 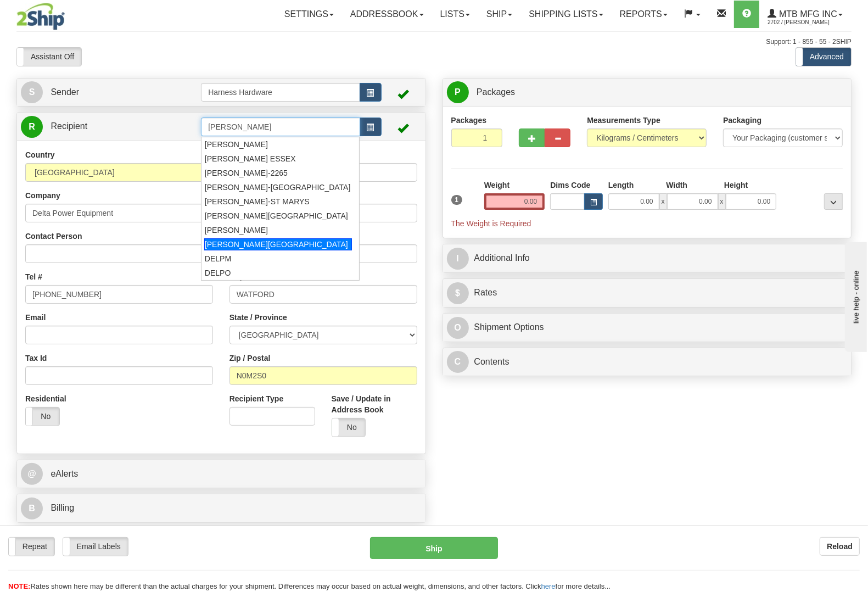 What do you see at coordinates (840, 546) in the screenshot?
I see `b: Reload` at bounding box center [840, 546].